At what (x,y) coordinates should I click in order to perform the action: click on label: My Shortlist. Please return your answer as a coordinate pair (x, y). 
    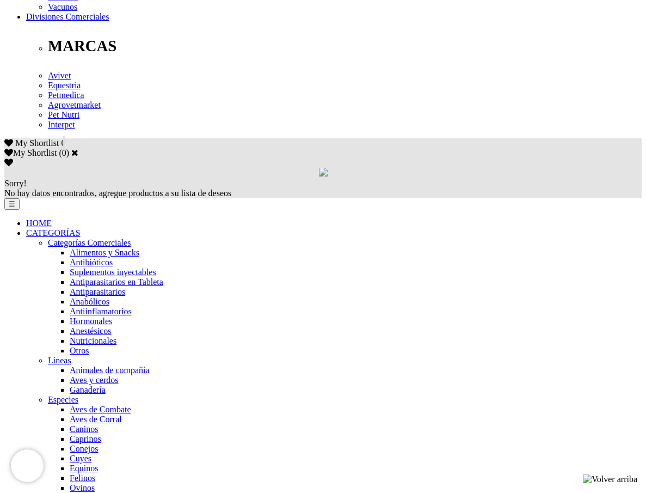
    Looking at the image, I should click on (30, 152).